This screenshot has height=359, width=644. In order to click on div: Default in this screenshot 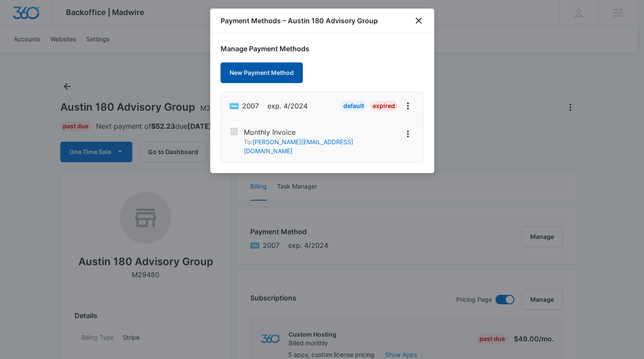, I will do `click(354, 106)`.